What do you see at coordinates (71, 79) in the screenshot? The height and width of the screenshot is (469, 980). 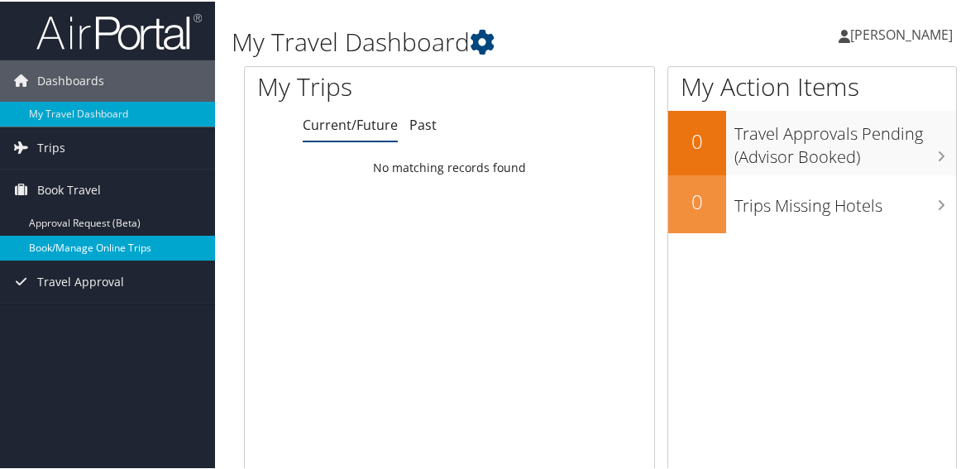 I see `span: Dashboards` at bounding box center [71, 79].